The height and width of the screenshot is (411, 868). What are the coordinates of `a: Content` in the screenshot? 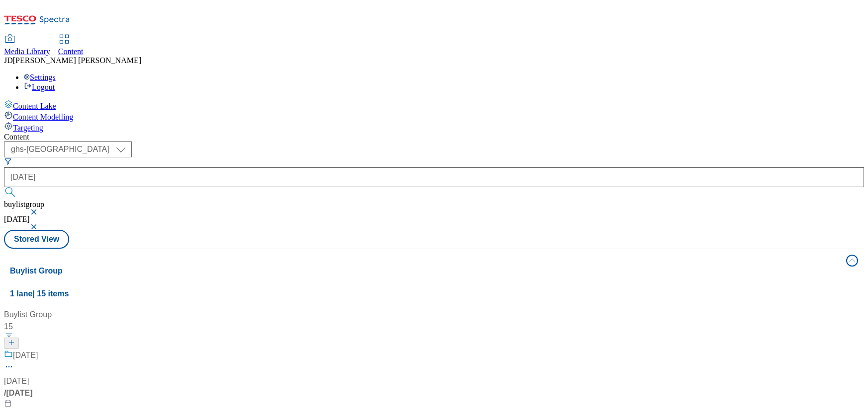 It's located at (71, 46).